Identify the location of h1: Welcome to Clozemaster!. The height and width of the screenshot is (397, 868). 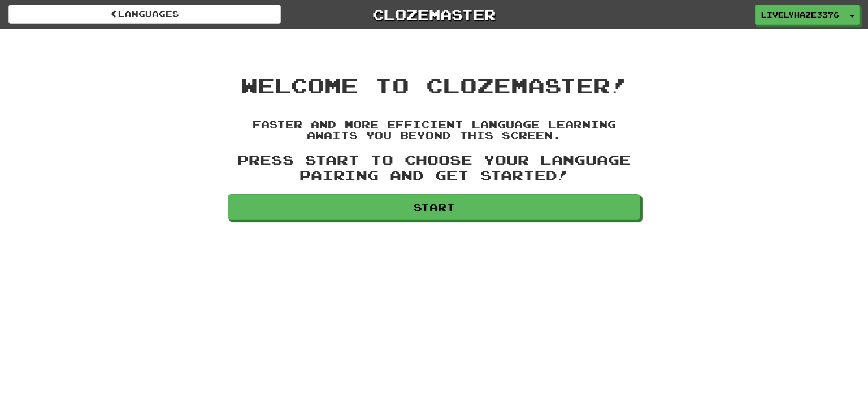
(434, 85).